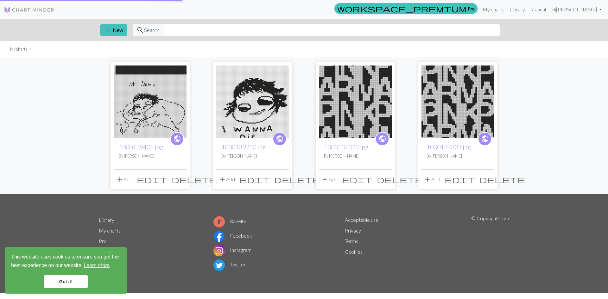 The height and width of the screenshot is (299, 608). What do you see at coordinates (353, 231) in the screenshot?
I see `a: Privacy` at bounding box center [353, 231].